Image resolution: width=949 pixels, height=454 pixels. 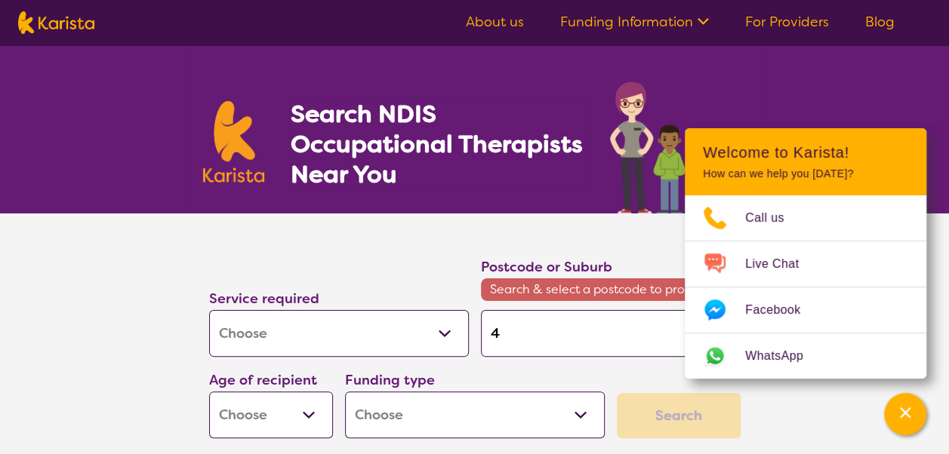 What do you see at coordinates (806, 254) in the screenshot?
I see `div: Channel Menu` at bounding box center [806, 254].